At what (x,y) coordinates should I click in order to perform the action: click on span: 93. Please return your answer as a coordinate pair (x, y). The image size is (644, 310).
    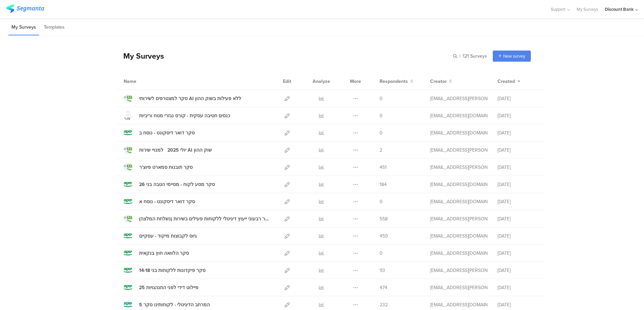
    Looking at the image, I should click on (382, 270).